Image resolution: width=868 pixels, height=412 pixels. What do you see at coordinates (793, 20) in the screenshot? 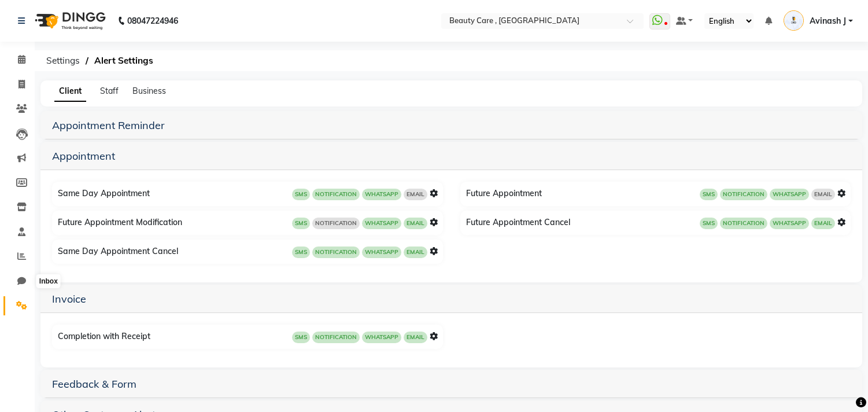
I see `img: Avinash J` at bounding box center [793, 20].